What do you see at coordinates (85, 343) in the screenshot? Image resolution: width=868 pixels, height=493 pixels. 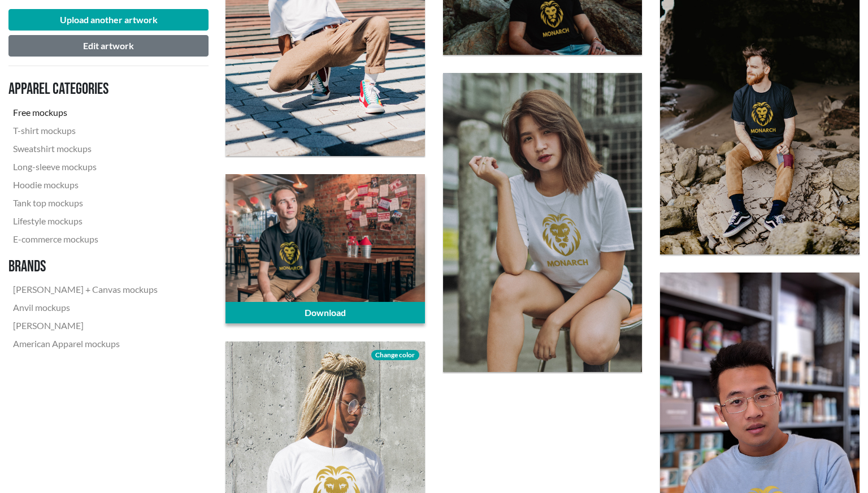 I see `a: American Apparel mockups` at bounding box center [85, 343].